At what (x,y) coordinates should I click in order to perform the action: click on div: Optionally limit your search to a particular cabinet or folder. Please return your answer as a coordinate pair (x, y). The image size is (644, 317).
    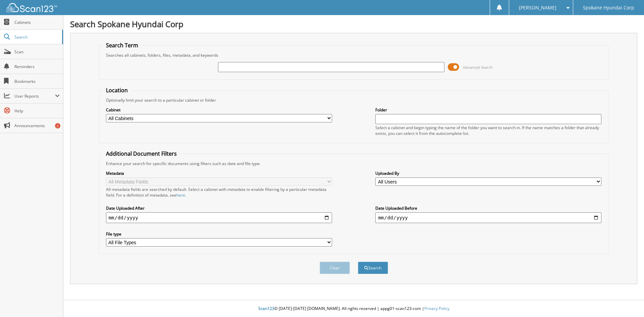
    Looking at the image, I should click on (354, 100).